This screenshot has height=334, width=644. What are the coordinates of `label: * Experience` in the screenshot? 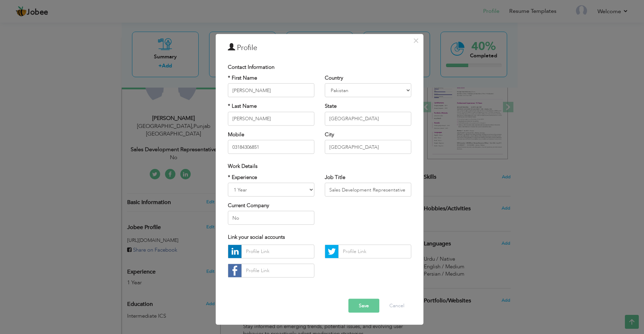 It's located at (242, 177).